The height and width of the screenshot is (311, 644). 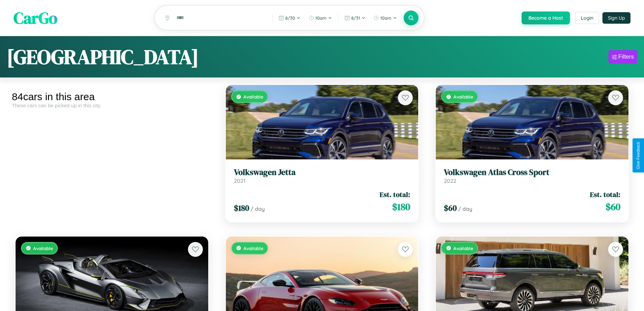 I want to click on div: Filters, so click(x=626, y=57).